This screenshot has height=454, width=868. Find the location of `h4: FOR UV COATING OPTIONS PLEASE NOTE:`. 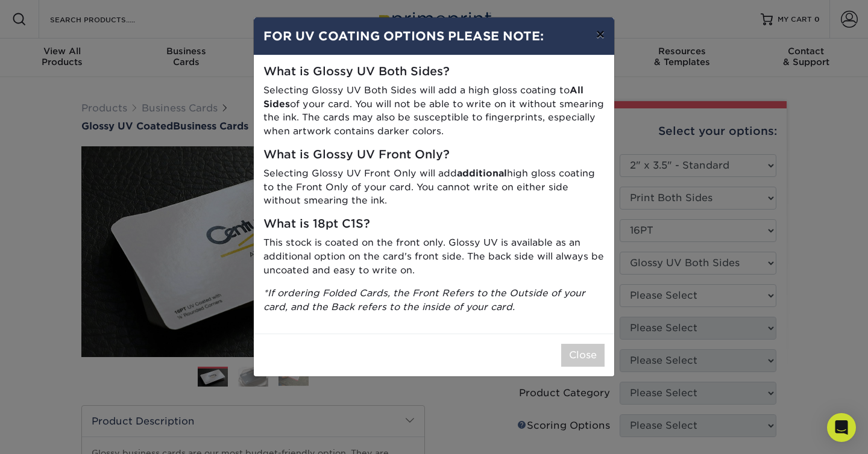

h4: FOR UV COATING OPTIONS PLEASE NOTE: is located at coordinates (434, 36).